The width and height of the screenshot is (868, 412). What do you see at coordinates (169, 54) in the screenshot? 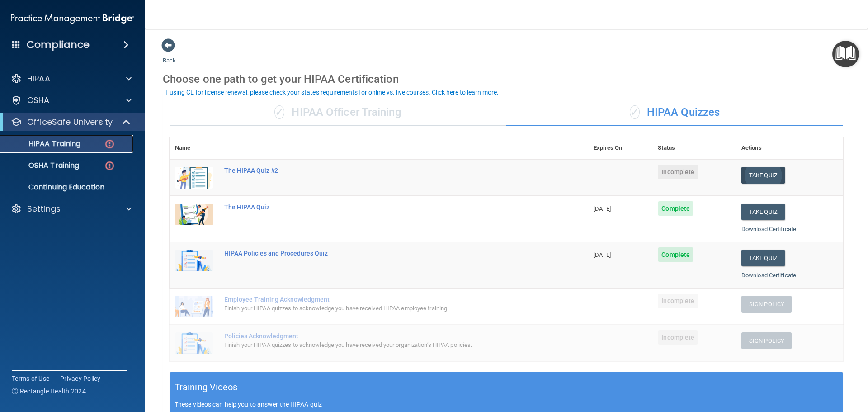
I see `a: Back` at bounding box center [169, 54].